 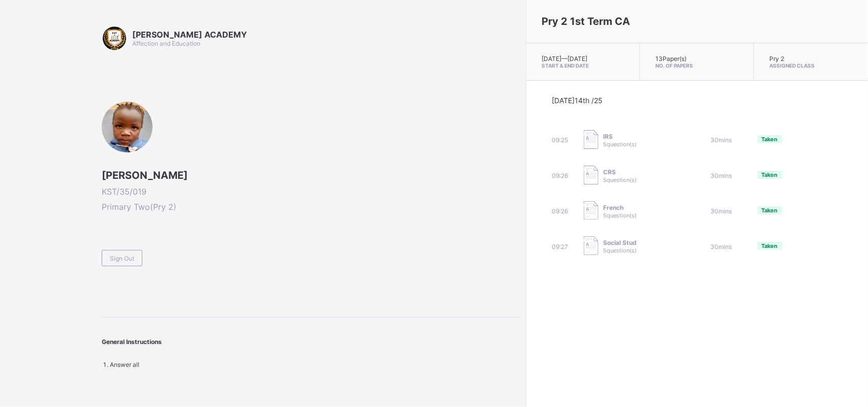 What do you see at coordinates (131, 341) in the screenshot?
I see `span: General Instructions` at bounding box center [131, 341].